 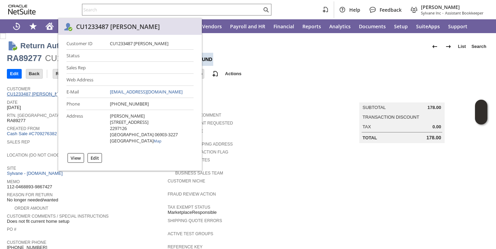 I want to click on svg: Recent Records, so click(x=17, y=26).